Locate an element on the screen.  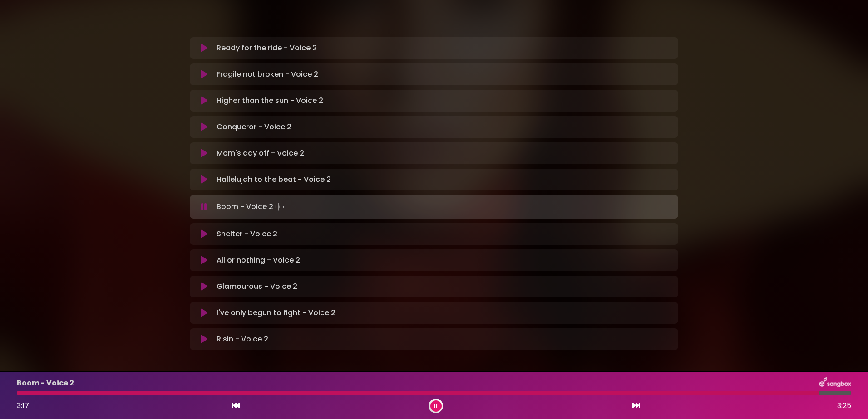
p: Conqueror - Voice 2 is located at coordinates (254, 127).